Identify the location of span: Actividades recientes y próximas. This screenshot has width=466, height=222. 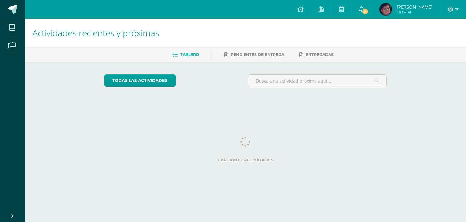
(96, 33).